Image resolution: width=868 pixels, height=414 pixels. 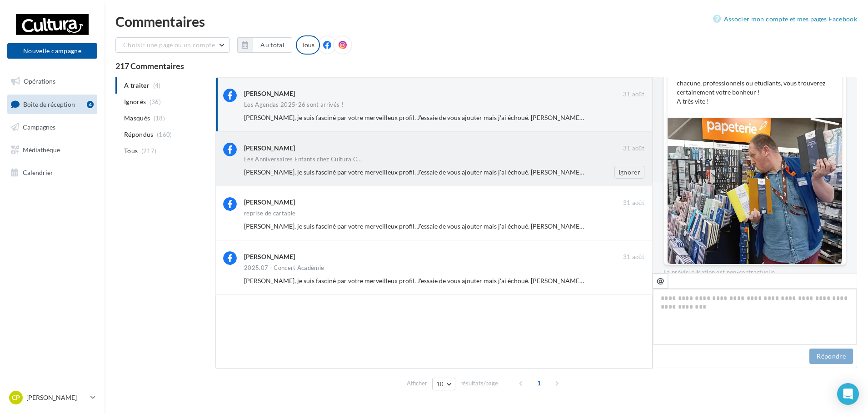 What do you see at coordinates (38, 172) in the screenshot?
I see `span: Calendrier` at bounding box center [38, 172].